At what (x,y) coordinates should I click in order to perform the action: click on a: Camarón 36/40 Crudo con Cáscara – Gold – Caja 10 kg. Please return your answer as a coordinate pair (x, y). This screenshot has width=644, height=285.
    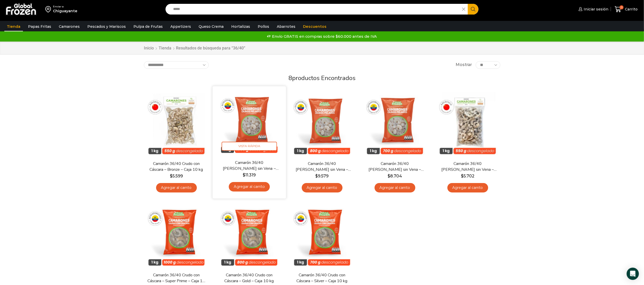
    Looking at the image, I should click on (249, 278).